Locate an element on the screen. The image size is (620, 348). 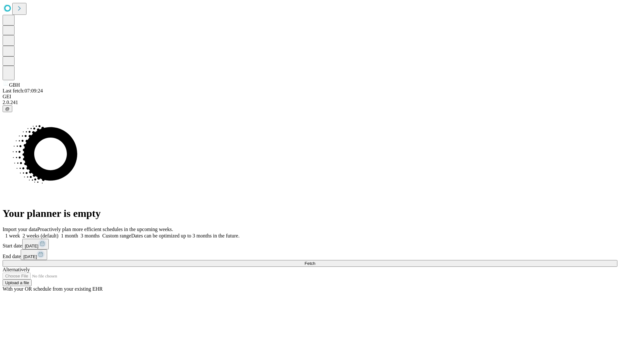
span: Fetch is located at coordinates (309, 264).